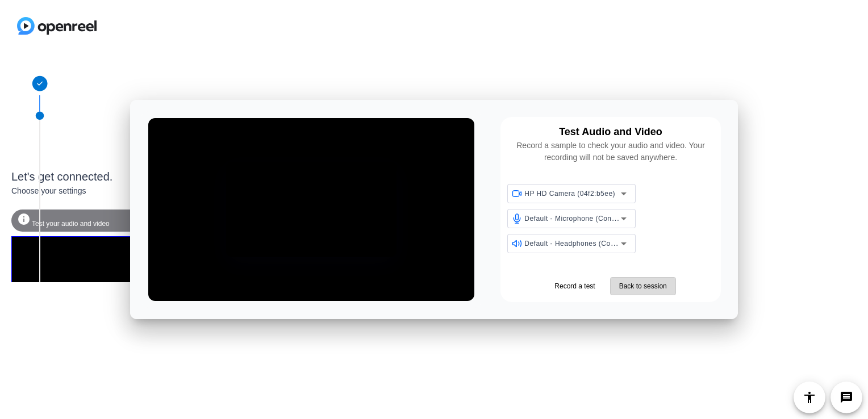 This screenshot has width=868, height=419. I want to click on button: Record a test, so click(575, 286).